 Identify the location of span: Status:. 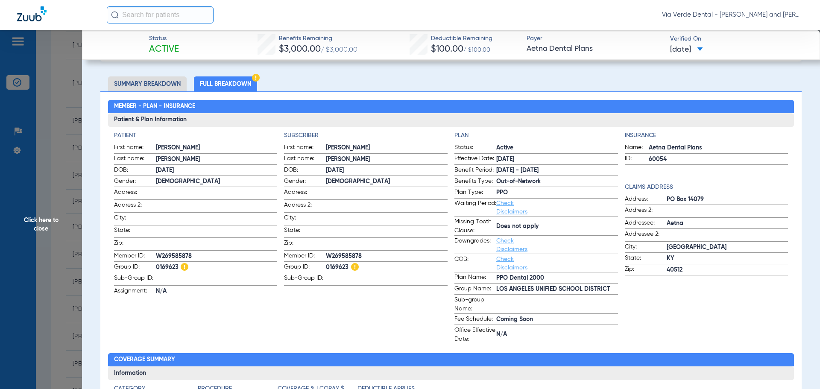
(475, 148).